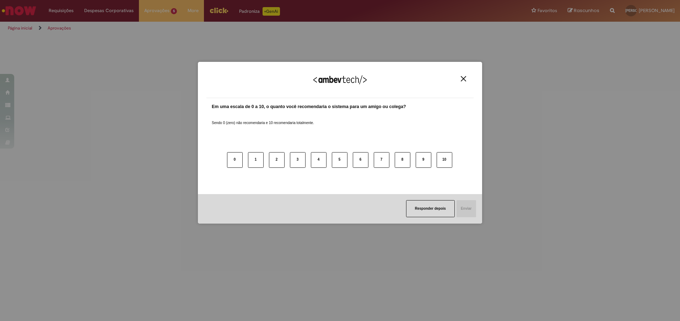 Image resolution: width=680 pixels, height=321 pixels. What do you see at coordinates (256, 160) in the screenshot?
I see `button: 1` at bounding box center [256, 160].